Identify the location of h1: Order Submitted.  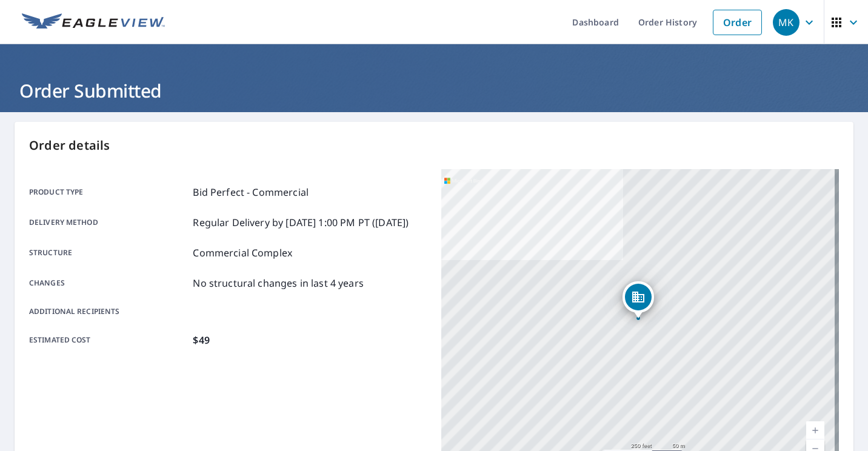
(434, 90).